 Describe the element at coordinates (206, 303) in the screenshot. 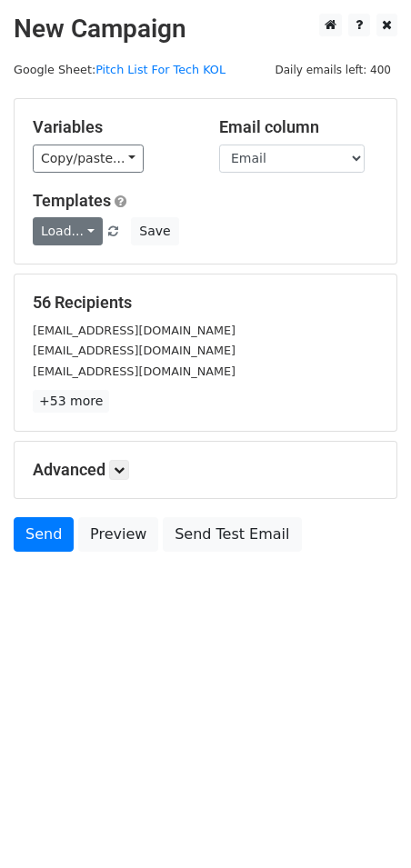

I see `h5: 56 Recipients` at that location.